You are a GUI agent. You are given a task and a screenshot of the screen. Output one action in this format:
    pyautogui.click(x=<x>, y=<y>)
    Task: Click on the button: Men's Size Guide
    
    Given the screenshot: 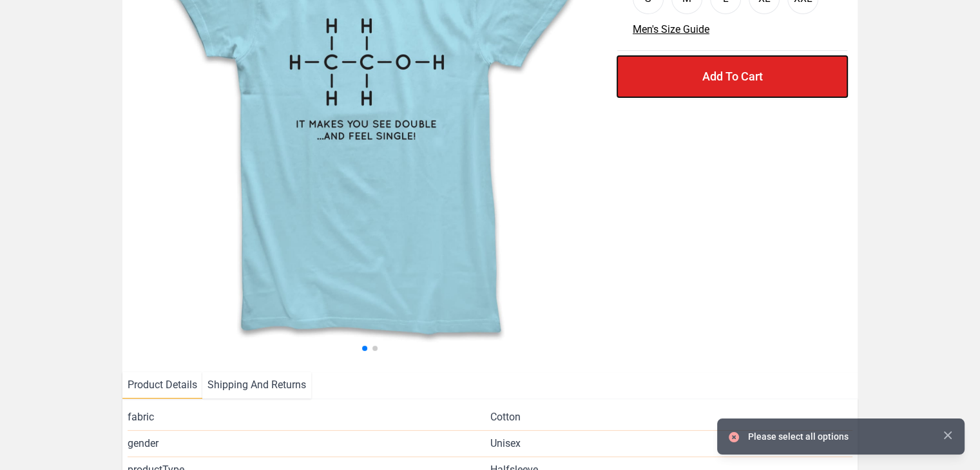 What is the action you would take?
    pyautogui.click(x=670, y=30)
    